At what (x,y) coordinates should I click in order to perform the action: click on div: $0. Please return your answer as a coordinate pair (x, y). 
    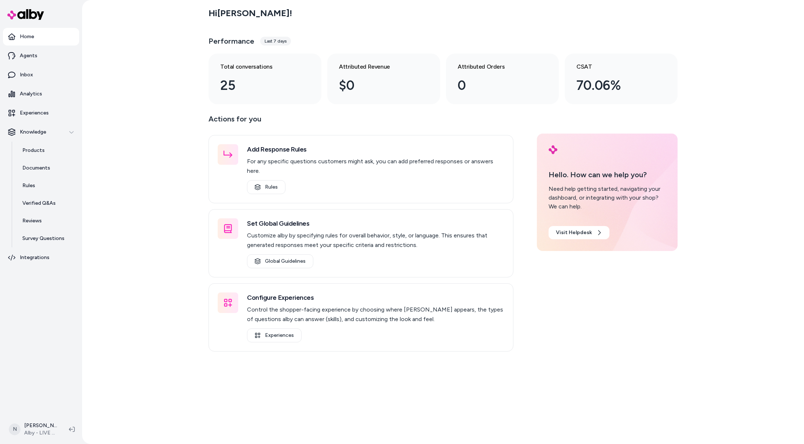
    Looking at the image, I should click on (378, 85).